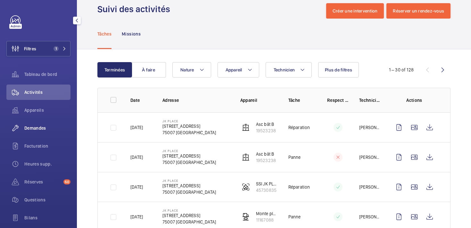  I want to click on span: Appareil, so click(234, 70).